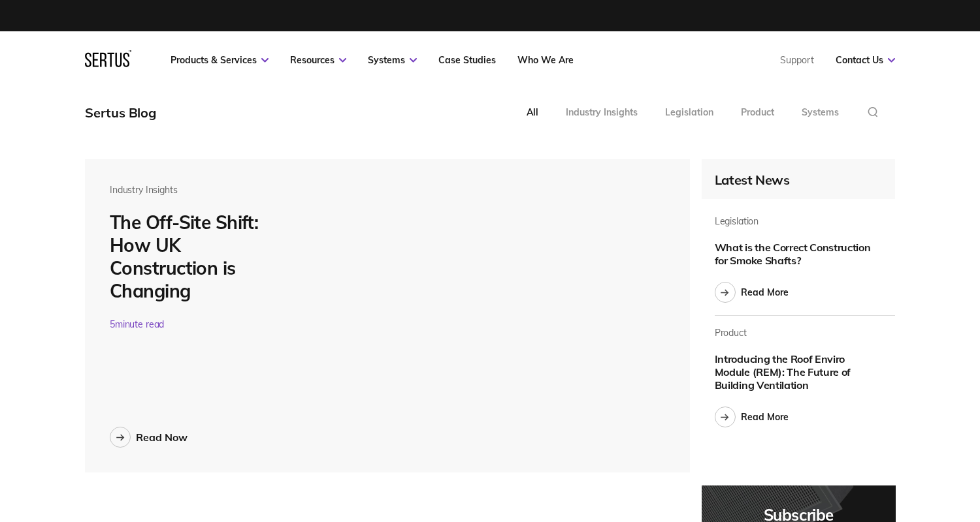  What do you see at coordinates (798, 180) in the screenshot?
I see `div: Latest News` at bounding box center [798, 180].